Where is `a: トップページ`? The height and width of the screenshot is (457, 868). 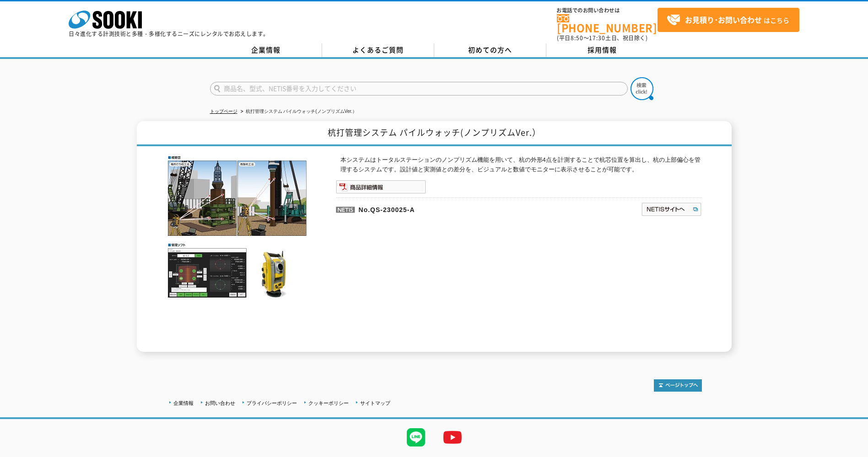 a: トップページ is located at coordinates (224, 111).